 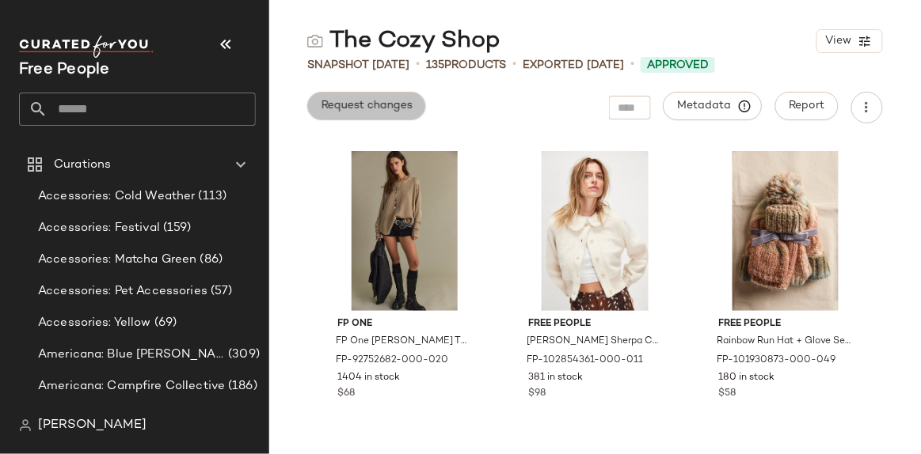 I want to click on span: 381 in stock, so click(x=555, y=378).